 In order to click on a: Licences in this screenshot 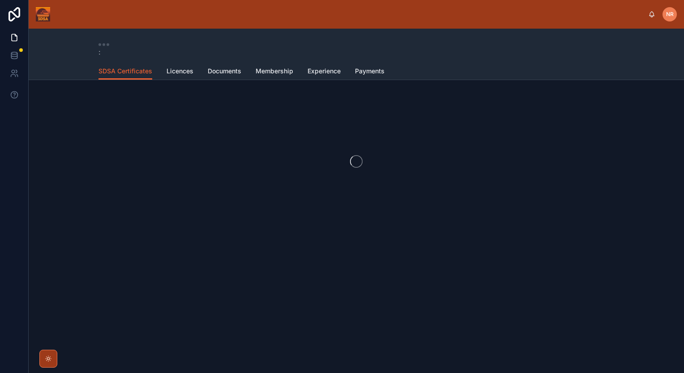, I will do `click(180, 72)`.